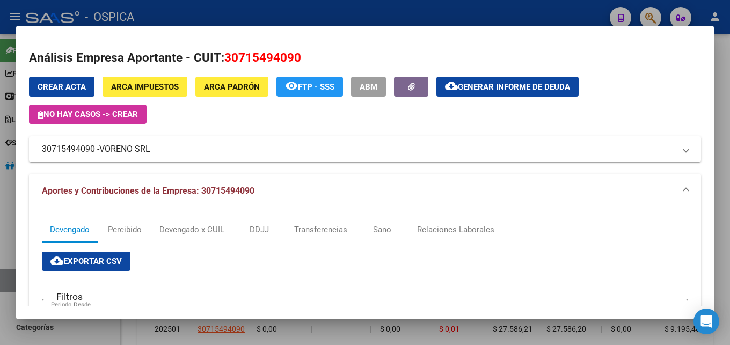 Image resolution: width=730 pixels, height=345 pixels. Describe the element at coordinates (62, 86) in the screenshot. I see `button: Crear Acta` at that location.